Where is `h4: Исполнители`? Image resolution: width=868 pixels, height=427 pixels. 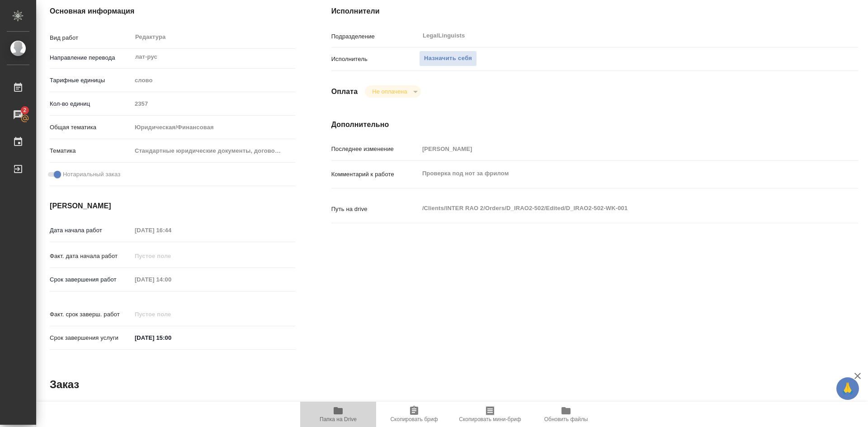 h4: Исполнители is located at coordinates (594, 11).